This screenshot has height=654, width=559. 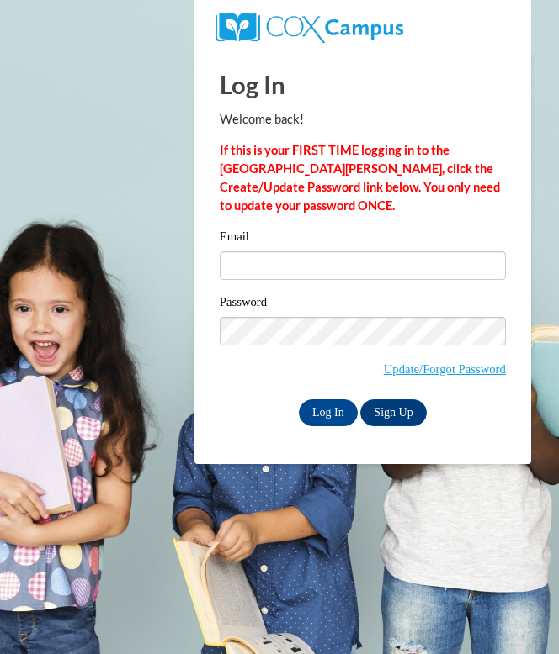 I want to click on a: COX Campus, so click(x=309, y=26).